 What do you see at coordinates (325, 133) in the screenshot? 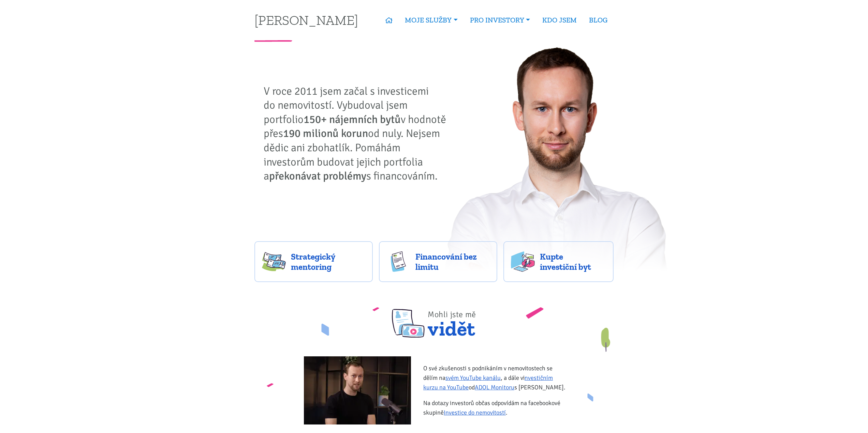
I see `strong: 190 milionů korun` at bounding box center [325, 133].